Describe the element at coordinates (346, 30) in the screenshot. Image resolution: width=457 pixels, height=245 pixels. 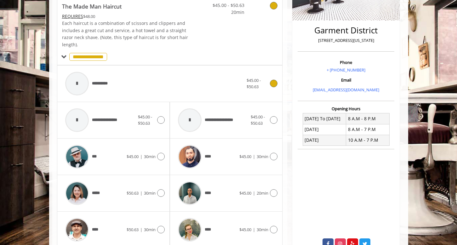
I see `h2: Garment District` at that location.